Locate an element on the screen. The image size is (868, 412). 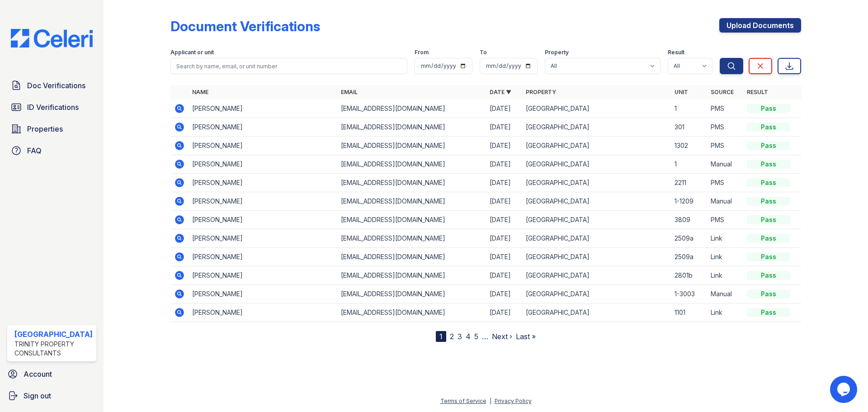
a: FAQ is located at coordinates (52, 150).